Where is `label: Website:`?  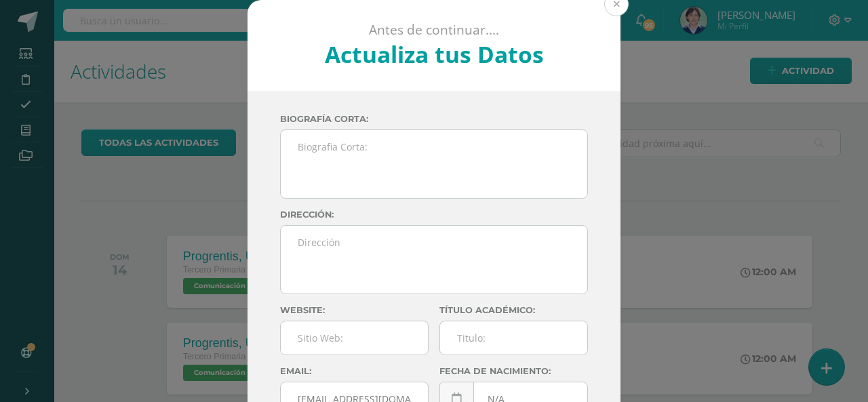
label: Website: is located at coordinates (354, 310).